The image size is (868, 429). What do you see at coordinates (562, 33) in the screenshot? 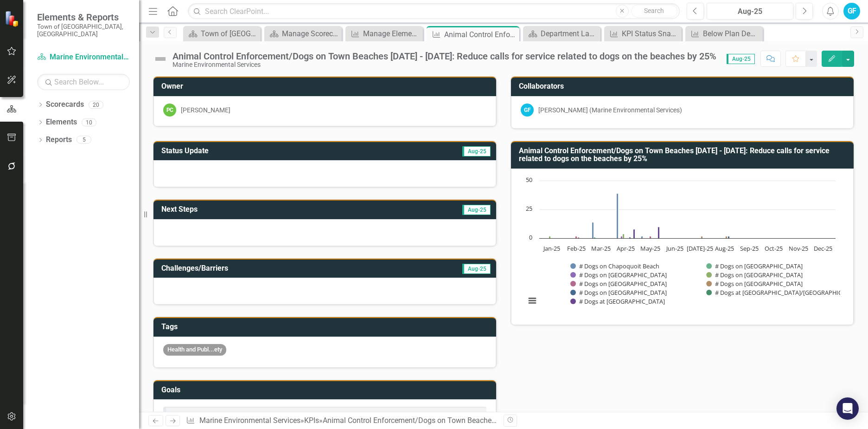
I see `a: Department Landing Page` at bounding box center [562, 33].